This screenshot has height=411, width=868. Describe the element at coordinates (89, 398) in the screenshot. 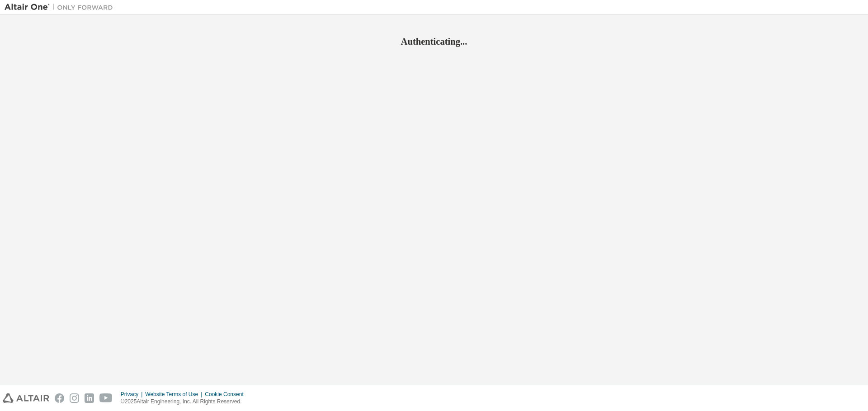

I see `img: linkedin.svg` at that location.